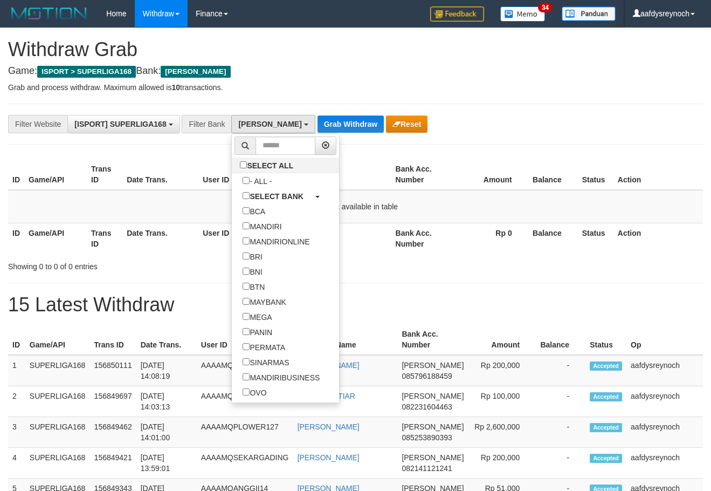 Image resolution: width=711 pixels, height=491 pixels. What do you see at coordinates (257, 181) in the screenshot?
I see `label: - ALL -` at bounding box center [257, 181].